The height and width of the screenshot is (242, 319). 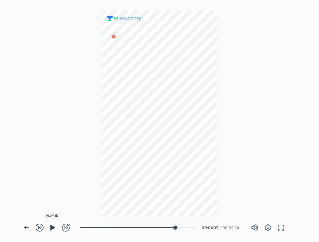 I want to click on div: 00:05:34, so click(x=231, y=228).